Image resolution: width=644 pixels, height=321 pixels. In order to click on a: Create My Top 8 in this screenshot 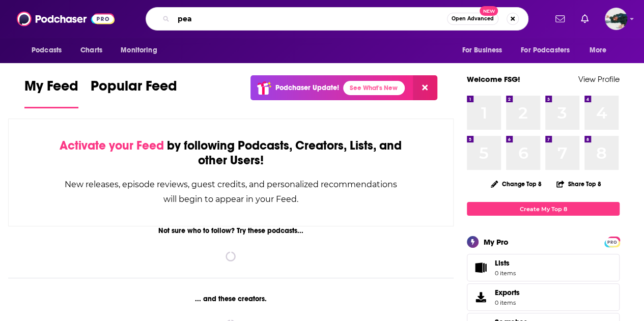, I will do `click(543, 209)`.